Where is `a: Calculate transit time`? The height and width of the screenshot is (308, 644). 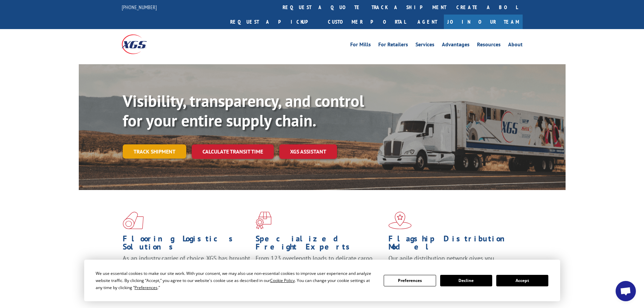 a: Calculate transit time is located at coordinates (232, 151).